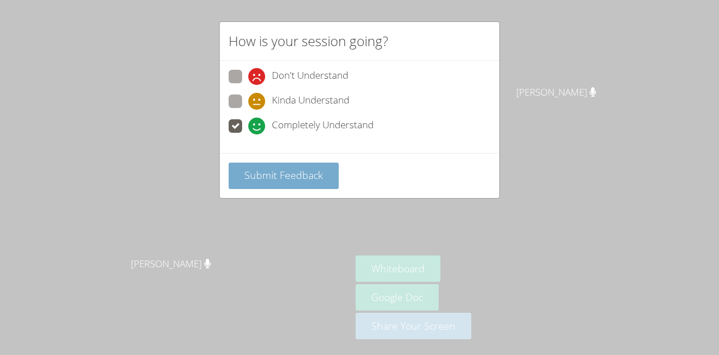 This screenshot has height=355, width=719. I want to click on span: Kinda Understand, so click(311, 101).